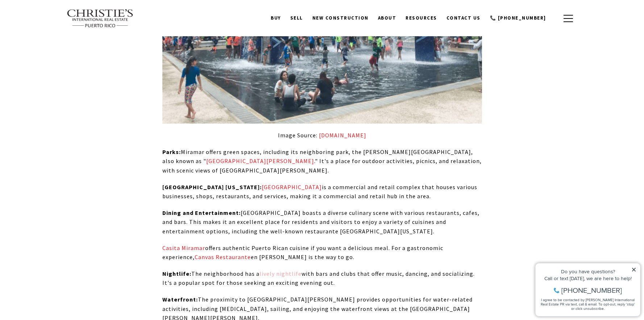 The height and width of the screenshot is (320, 644). Describe the element at coordinates (343, 135) in the screenshot. I see `a: discoverpuertorico.com - open in a new tab` at that location.